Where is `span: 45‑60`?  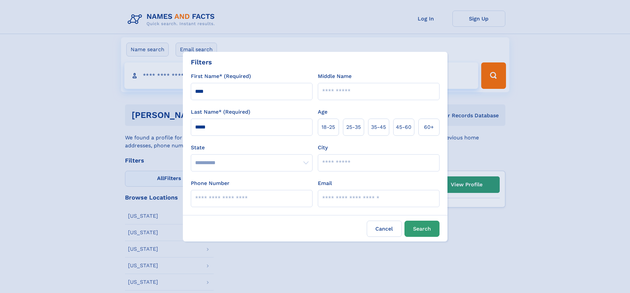
span: 45‑60 is located at coordinates (404, 127).